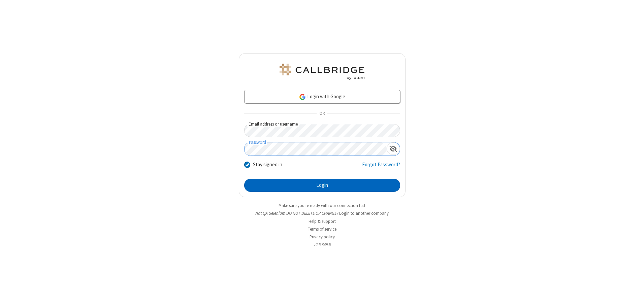  What do you see at coordinates (322, 213) in the screenshot?
I see `li: Not QA Selenium DO NOT DELETE OR CHANGE?` at bounding box center [322, 213].